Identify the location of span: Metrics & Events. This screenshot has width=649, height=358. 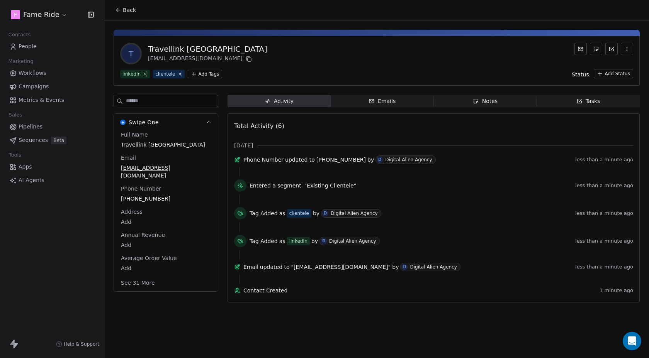
(41, 100).